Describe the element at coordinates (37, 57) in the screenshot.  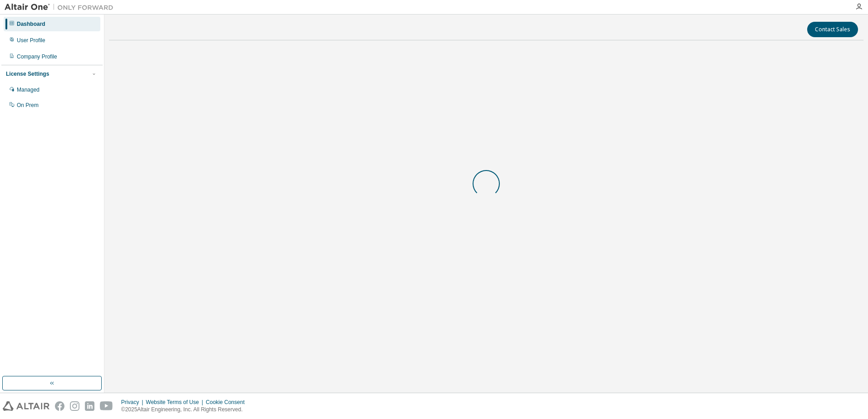
I see `div: Company Profile` at that location.